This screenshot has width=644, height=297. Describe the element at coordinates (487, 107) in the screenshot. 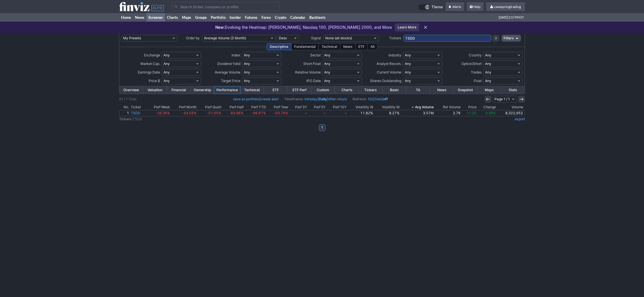

I see `th: Change` at that location.